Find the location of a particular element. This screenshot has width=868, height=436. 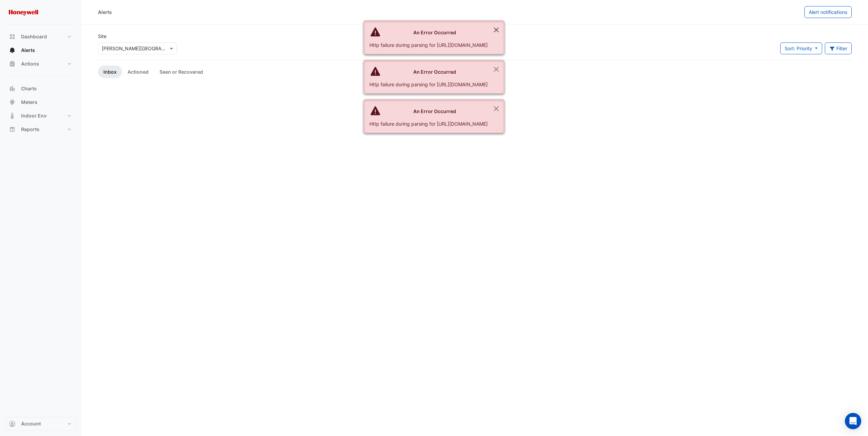

a: Inbox is located at coordinates (110, 72).